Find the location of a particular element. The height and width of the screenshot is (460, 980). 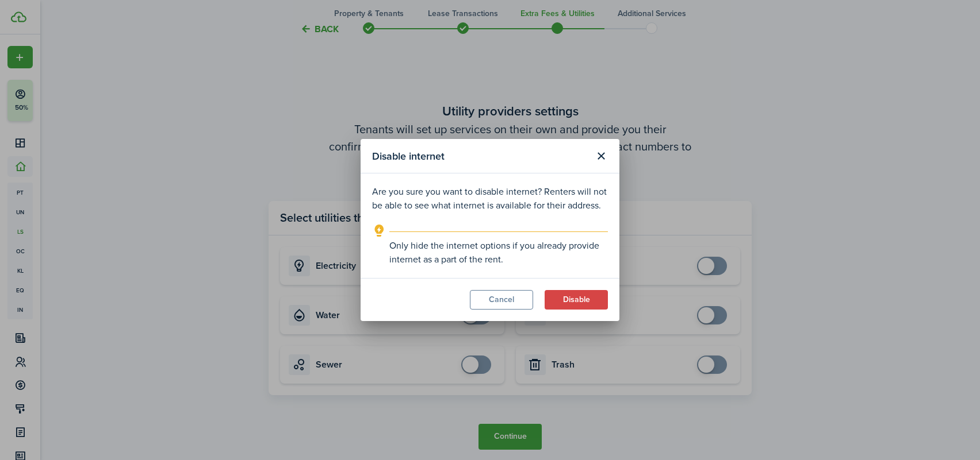

explanation-description: Only hide the internet options if you already provide internet as a part of the rent. is located at coordinates (499, 253).